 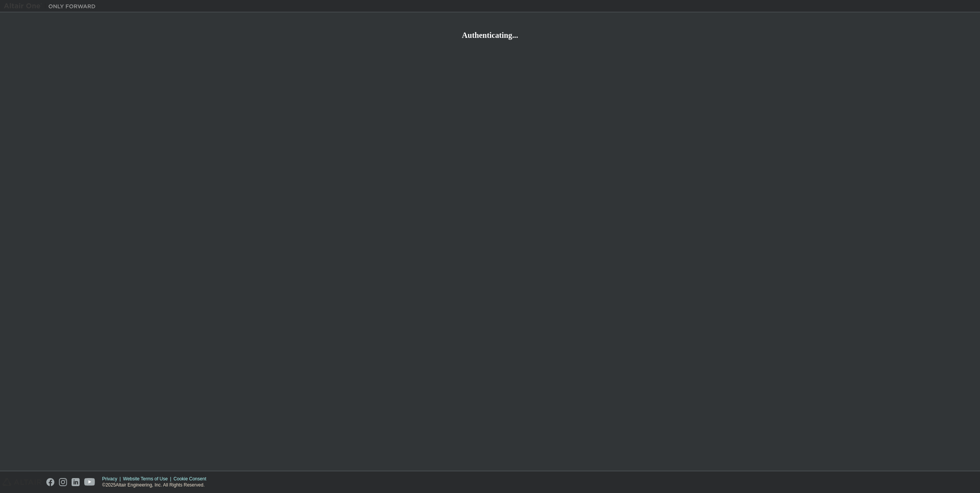 What do you see at coordinates (63, 482) in the screenshot?
I see `img: instagram.svg` at bounding box center [63, 482].